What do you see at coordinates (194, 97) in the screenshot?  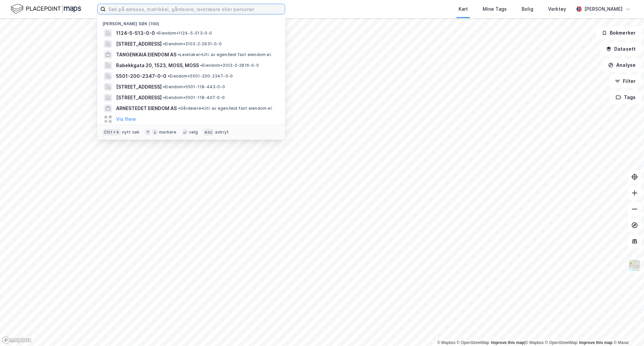 I see `span: Eiendom • 5501-118-407-0-0` at bounding box center [194, 97].